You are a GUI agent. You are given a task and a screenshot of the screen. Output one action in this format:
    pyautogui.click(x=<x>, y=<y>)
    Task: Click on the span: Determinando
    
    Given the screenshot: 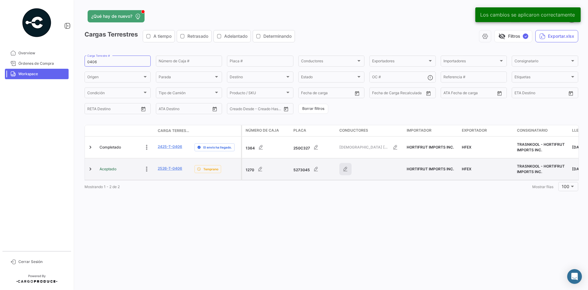 What is the action you would take?
    pyautogui.click(x=278, y=36)
    